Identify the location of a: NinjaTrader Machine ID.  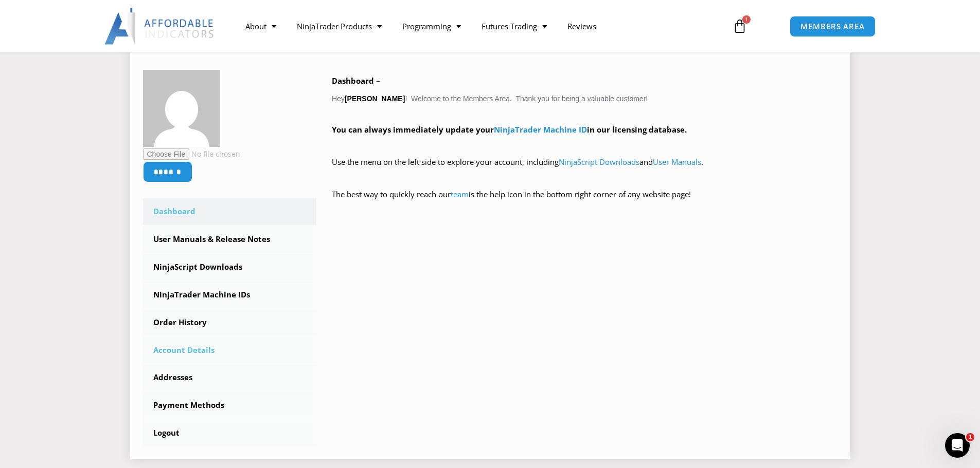
(540, 130).